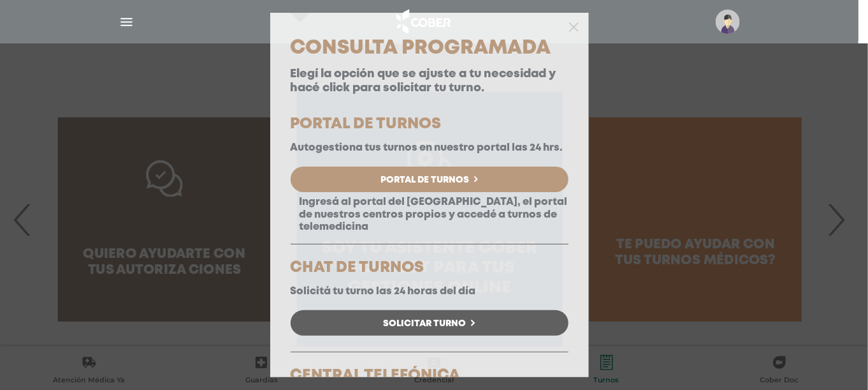 The height and width of the screenshot is (390, 868). Describe the element at coordinates (430, 291) in the screenshot. I see `p: Solicitá tu turno las 24 horas del día` at that location.